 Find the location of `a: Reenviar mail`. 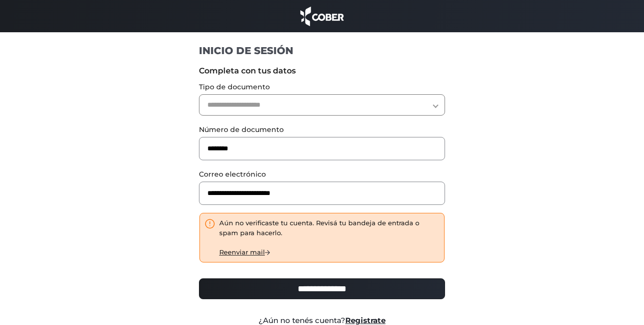

a: Reenviar mail is located at coordinates (245, 252).